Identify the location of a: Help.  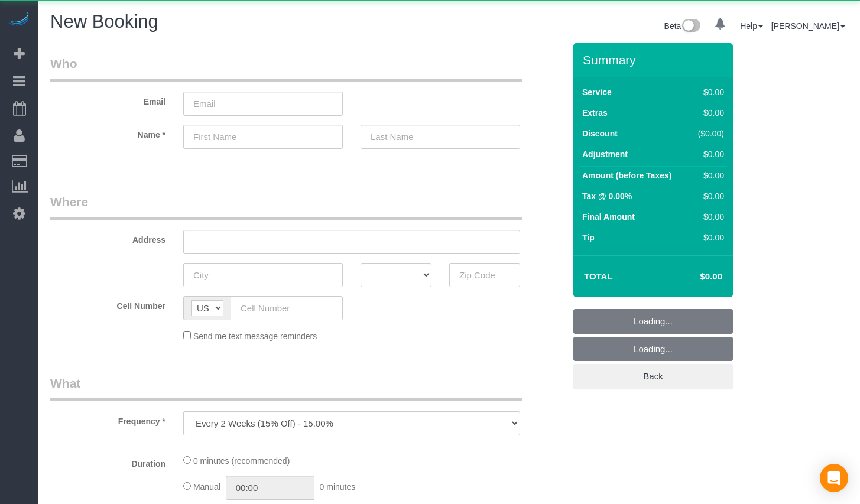
(751, 26).